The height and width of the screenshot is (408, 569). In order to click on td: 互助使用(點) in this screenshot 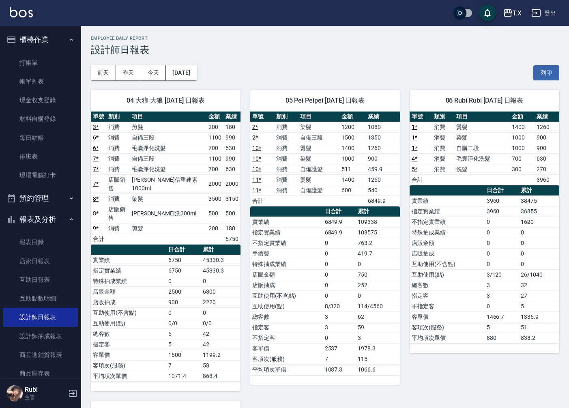, I will do `click(286, 306)`.